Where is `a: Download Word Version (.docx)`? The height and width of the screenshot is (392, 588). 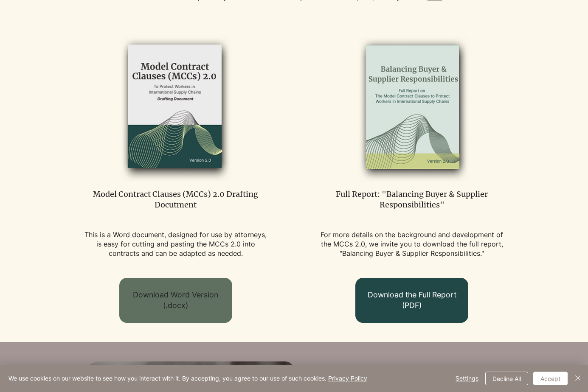
a: Download Word Version (.docx) is located at coordinates (176, 300).